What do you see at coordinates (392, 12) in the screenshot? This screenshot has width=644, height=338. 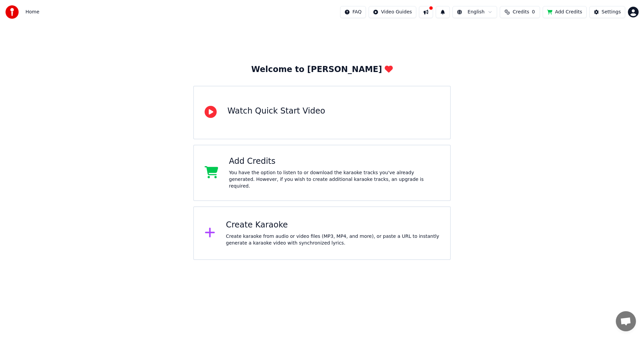 I see `button: Video Guides` at bounding box center [392, 12].